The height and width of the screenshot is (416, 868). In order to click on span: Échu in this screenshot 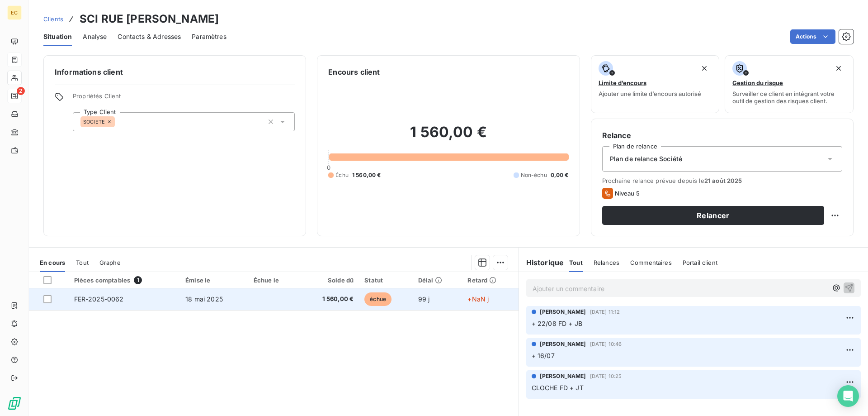, I will do `click(342, 175)`.